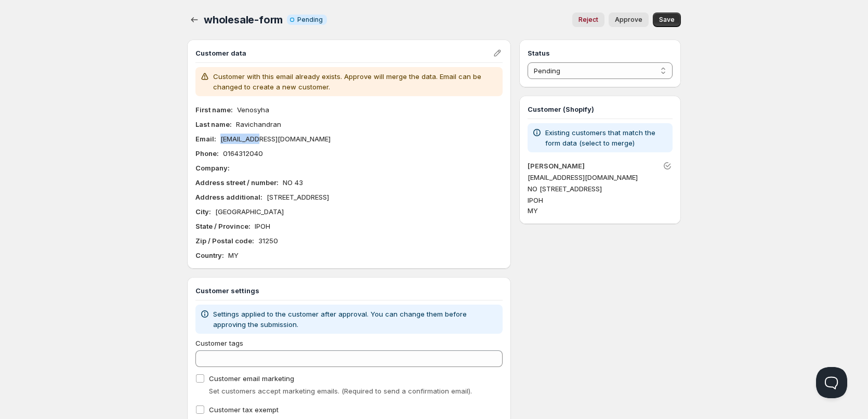 The width and height of the screenshot is (868, 419). What do you see at coordinates (203, 211) in the screenshot?
I see `b: City :` at bounding box center [203, 211].